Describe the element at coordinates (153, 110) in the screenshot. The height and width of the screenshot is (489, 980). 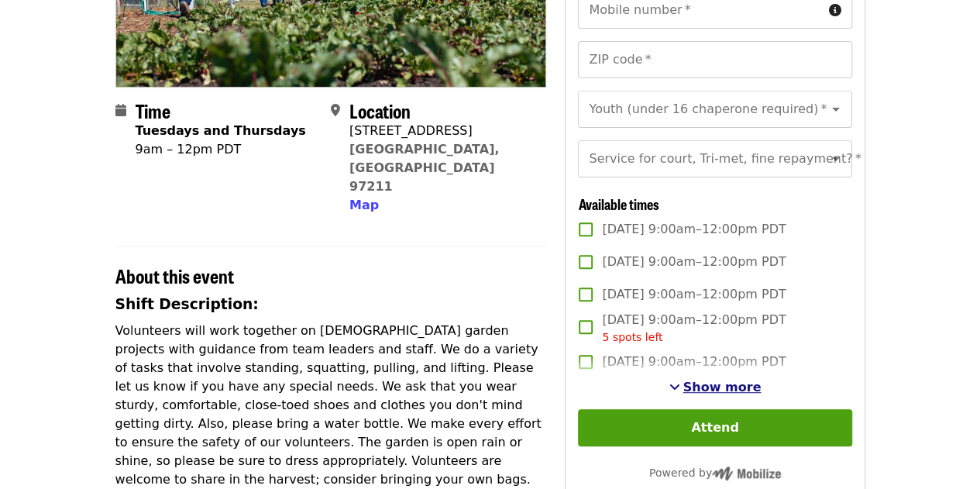
I see `span: Time` at that location.